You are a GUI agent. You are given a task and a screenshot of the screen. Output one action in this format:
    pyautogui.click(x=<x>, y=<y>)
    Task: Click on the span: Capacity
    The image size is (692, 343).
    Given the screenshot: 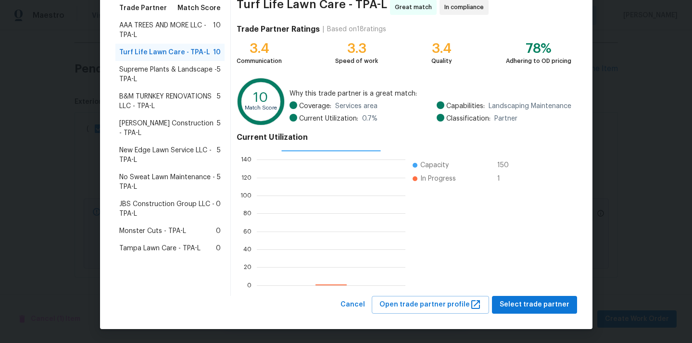 What is the action you would take?
    pyautogui.click(x=434, y=165)
    